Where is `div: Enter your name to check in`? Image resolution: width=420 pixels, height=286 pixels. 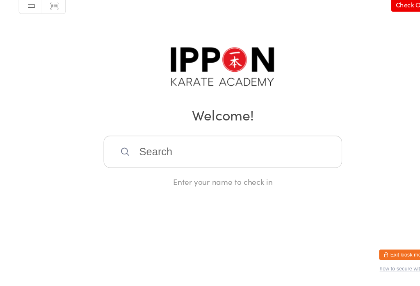 div: Enter your name to check in is located at coordinates (210, 187).